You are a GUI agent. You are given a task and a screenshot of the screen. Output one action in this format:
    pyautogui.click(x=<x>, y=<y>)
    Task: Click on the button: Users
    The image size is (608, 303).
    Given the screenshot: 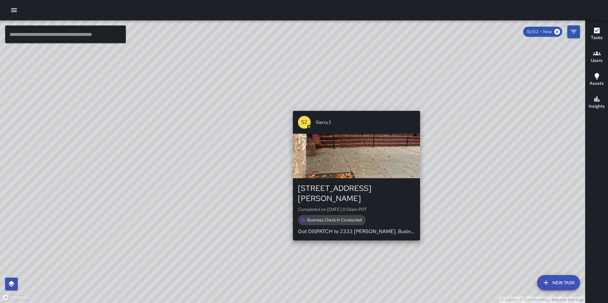 What is the action you would take?
    pyautogui.click(x=596, y=57)
    